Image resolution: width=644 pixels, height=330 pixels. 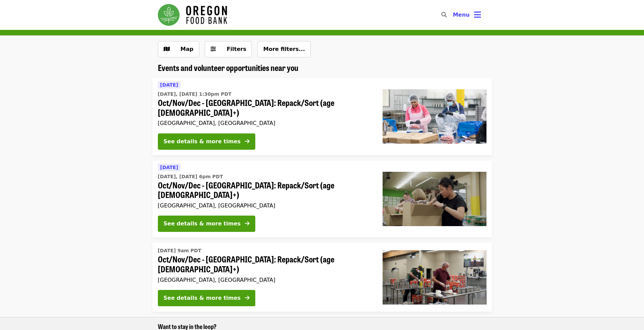 I want to click on button: Filters (0 selected), so click(x=229, y=49).